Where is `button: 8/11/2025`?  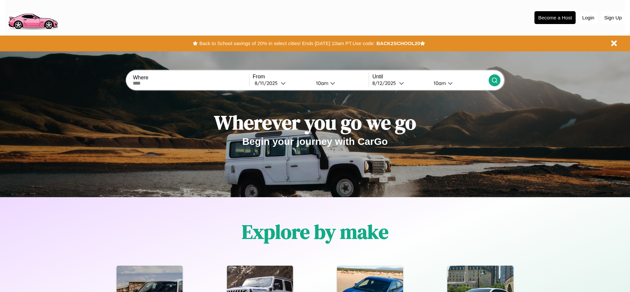
button: 8/11/2025 is located at coordinates (282, 83).